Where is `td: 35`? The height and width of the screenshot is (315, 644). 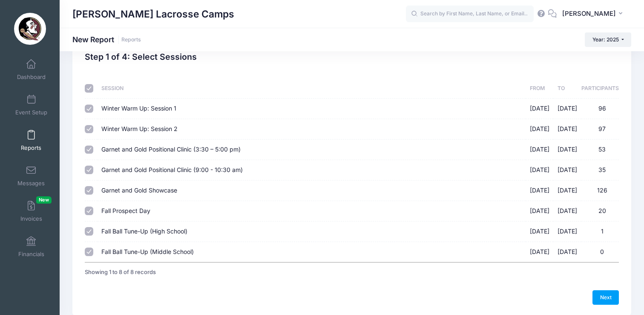
td: 35 is located at coordinates (600, 170).